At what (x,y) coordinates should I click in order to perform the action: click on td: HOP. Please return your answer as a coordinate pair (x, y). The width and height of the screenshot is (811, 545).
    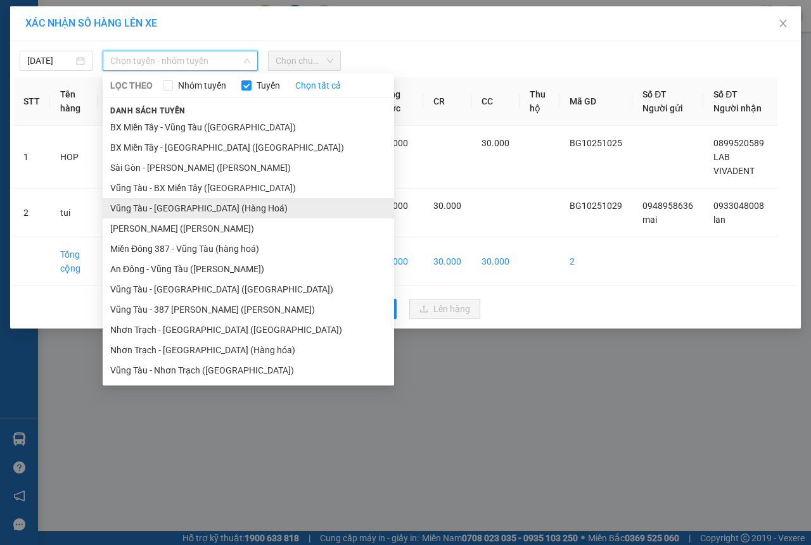
    Looking at the image, I should click on (73, 157).